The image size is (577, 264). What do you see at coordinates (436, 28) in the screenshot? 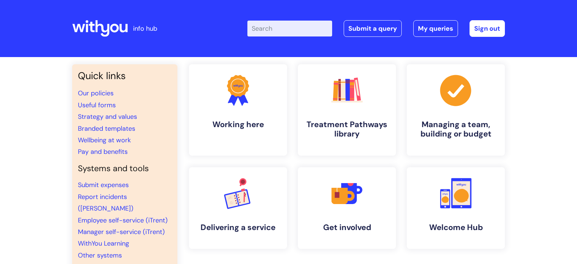
I see `a: My queries` at bounding box center [436, 28].